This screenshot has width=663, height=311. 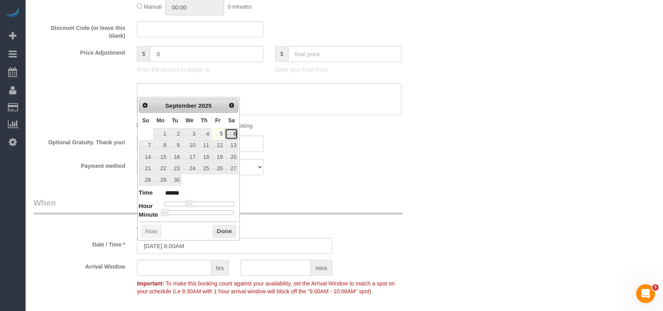 What do you see at coordinates (160, 134) in the screenshot?
I see `a: 1` at bounding box center [160, 134].